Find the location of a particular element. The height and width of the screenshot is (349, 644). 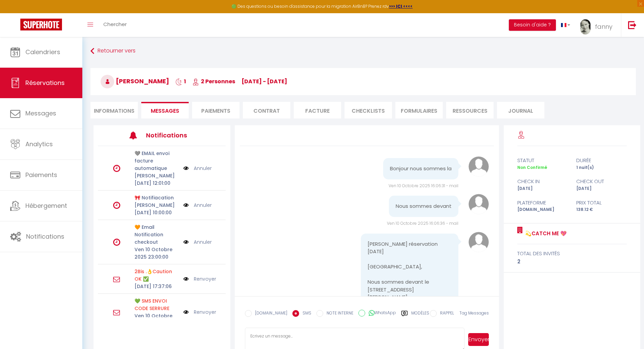

span: Paiements is located at coordinates (41, 175).